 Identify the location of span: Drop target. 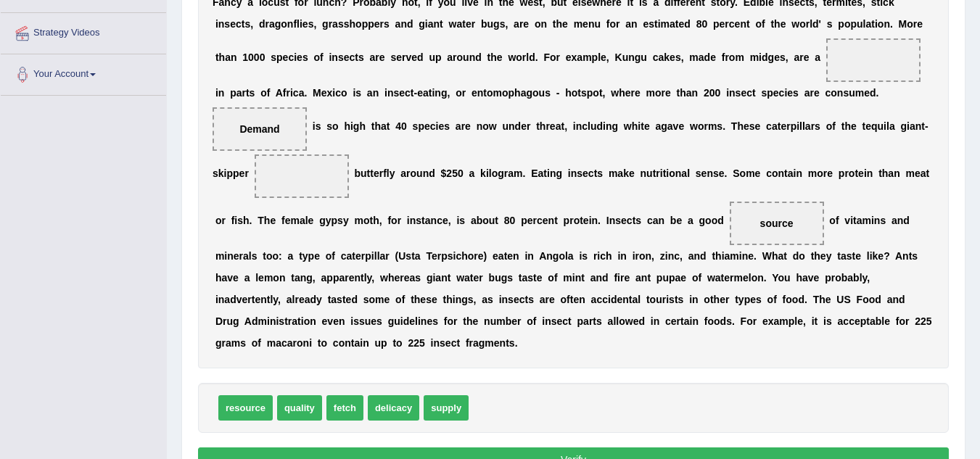
(874, 60).